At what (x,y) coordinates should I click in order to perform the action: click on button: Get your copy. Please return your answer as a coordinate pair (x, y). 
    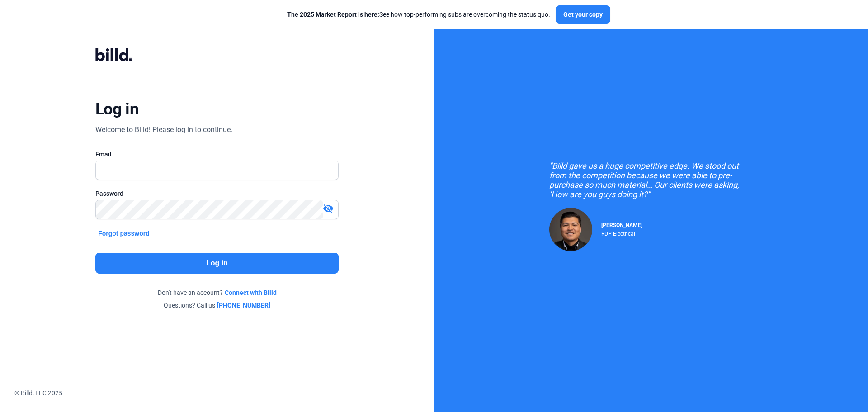
    Looking at the image, I should click on (582, 14).